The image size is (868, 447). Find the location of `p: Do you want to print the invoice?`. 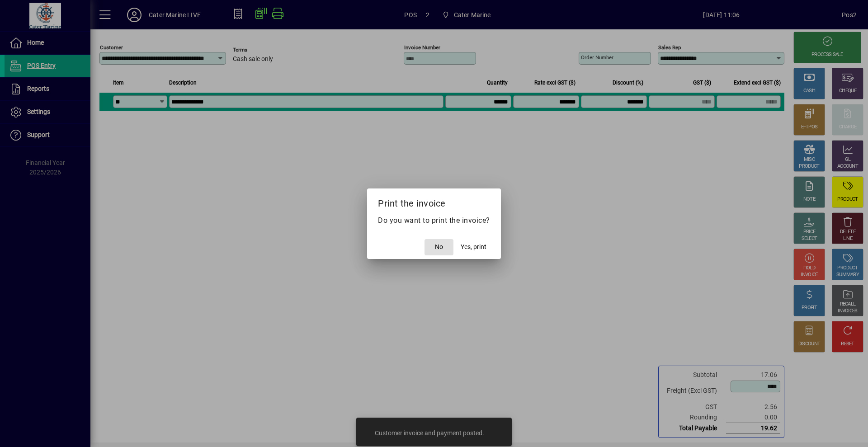

p: Do you want to print the invoice? is located at coordinates (434, 221).